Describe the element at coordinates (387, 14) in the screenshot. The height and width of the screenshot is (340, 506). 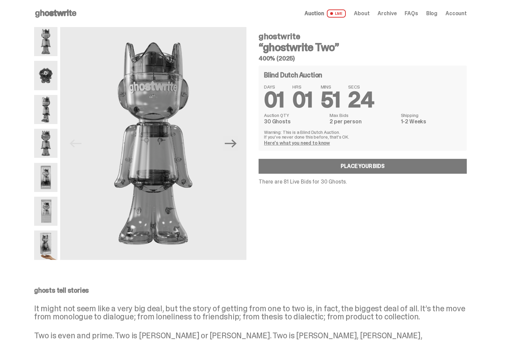
I see `span: Archive` at that location.